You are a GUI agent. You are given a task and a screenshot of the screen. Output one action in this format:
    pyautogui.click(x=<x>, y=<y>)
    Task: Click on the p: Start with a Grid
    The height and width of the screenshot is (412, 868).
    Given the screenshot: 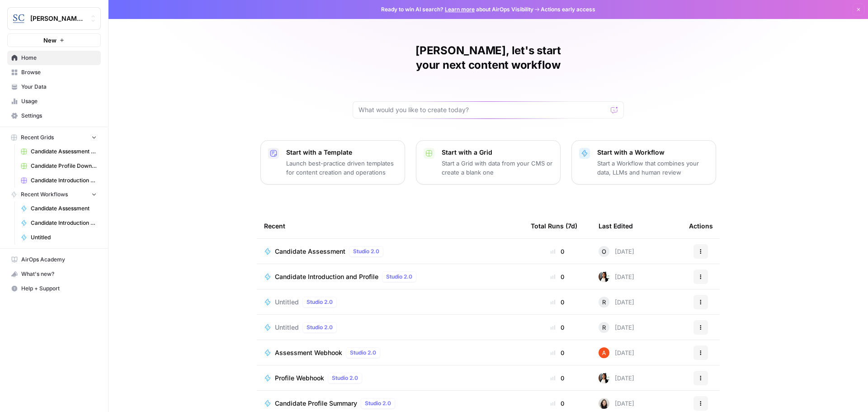 What is the action you would take?
    pyautogui.click(x=497, y=153)
    